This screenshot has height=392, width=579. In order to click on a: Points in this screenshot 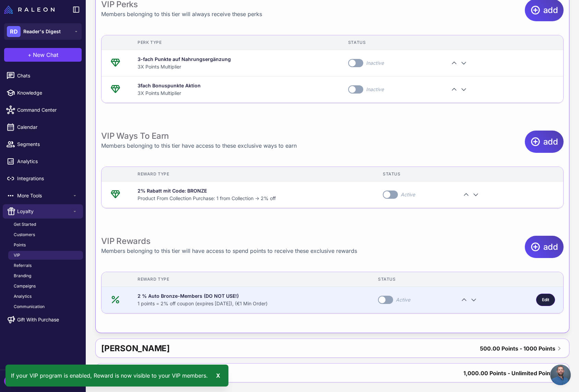, I will do `click(46, 245)`.